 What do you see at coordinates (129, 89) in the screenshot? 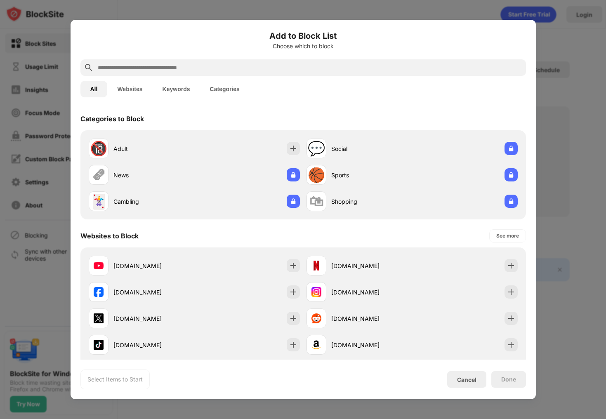
I see `button: Websites` at bounding box center [129, 89].